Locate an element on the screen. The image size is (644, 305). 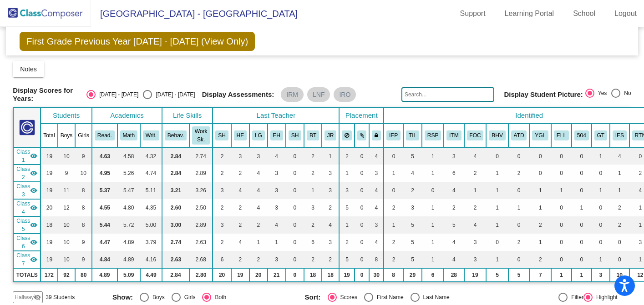
td: 6 is located at coordinates (222, 260).